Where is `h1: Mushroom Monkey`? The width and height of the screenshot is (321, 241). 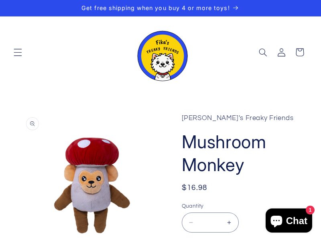 h1: Mushroom Monkey is located at coordinates (241, 153).